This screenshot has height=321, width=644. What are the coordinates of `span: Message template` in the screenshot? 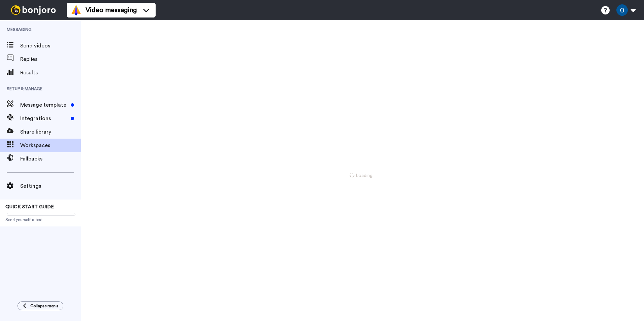 It's located at (44, 105).